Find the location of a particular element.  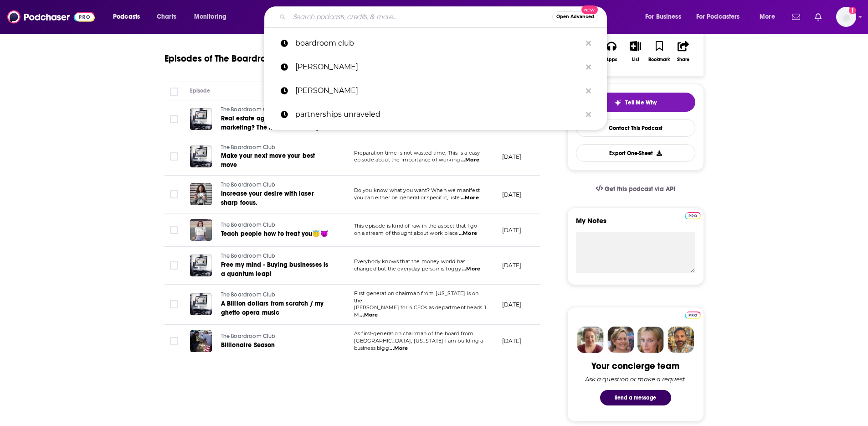

button: Apps is located at coordinates (611, 52).